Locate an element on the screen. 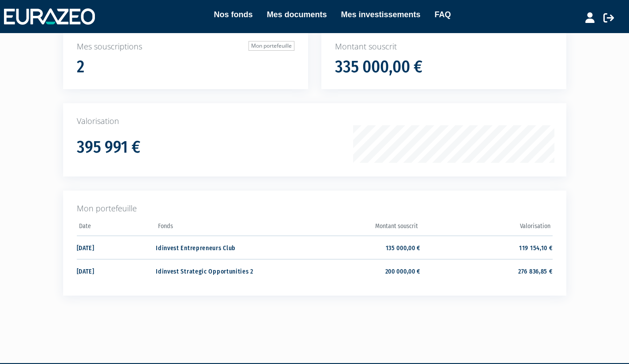 This screenshot has height=364, width=629. td: Idinvest Entrepreneurs Club is located at coordinates (221, 247).